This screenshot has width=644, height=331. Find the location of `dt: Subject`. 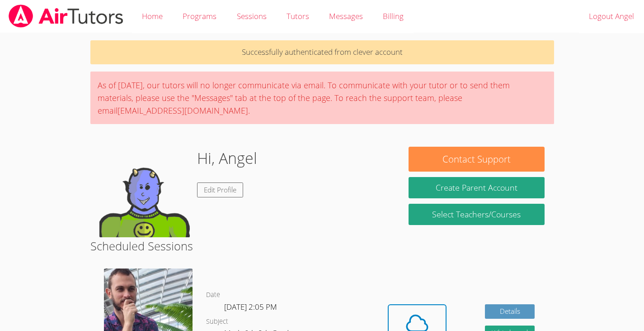

dt: Subject is located at coordinates (217, 321).